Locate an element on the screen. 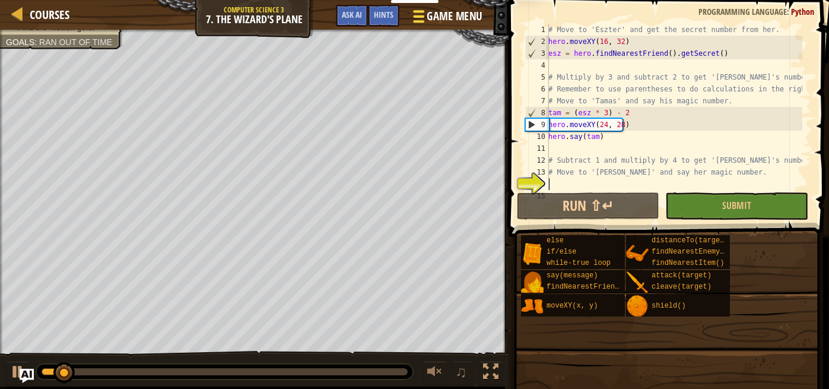 Image resolution: width=829 pixels, height=389 pixels. div: 7 is located at coordinates (537, 101).